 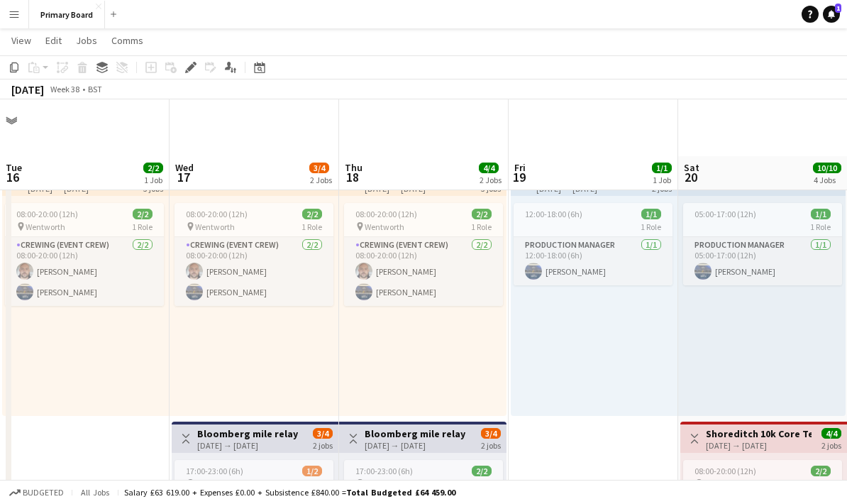 I want to click on span: Budgeted, so click(x=44, y=493).